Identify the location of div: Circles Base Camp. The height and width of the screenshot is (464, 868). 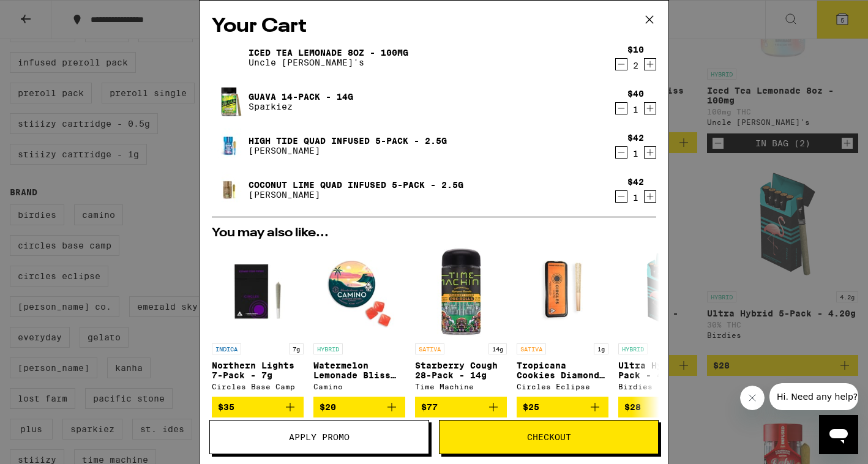
(258, 386).